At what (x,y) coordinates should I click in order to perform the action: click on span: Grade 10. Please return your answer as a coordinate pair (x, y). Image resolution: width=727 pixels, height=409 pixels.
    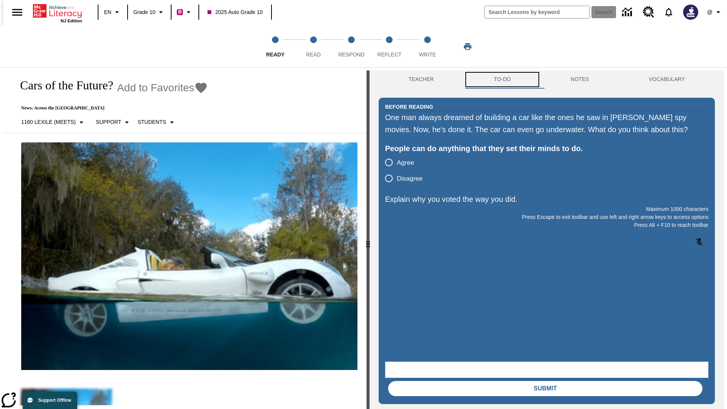
    Looking at the image, I should click on (144, 12).